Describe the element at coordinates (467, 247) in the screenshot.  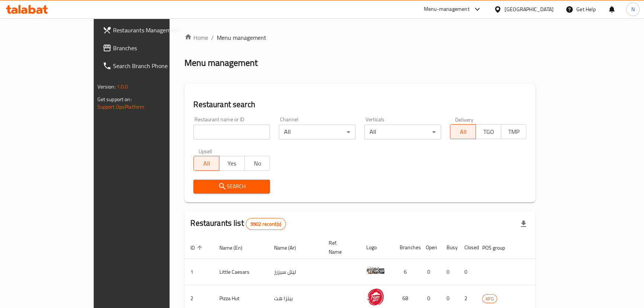
I see `th: Closed` at that location.